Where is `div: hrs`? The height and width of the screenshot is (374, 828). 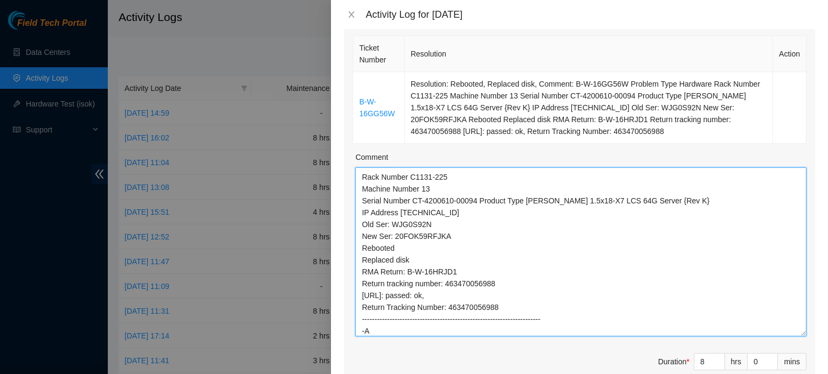 div: hrs is located at coordinates (736, 362).